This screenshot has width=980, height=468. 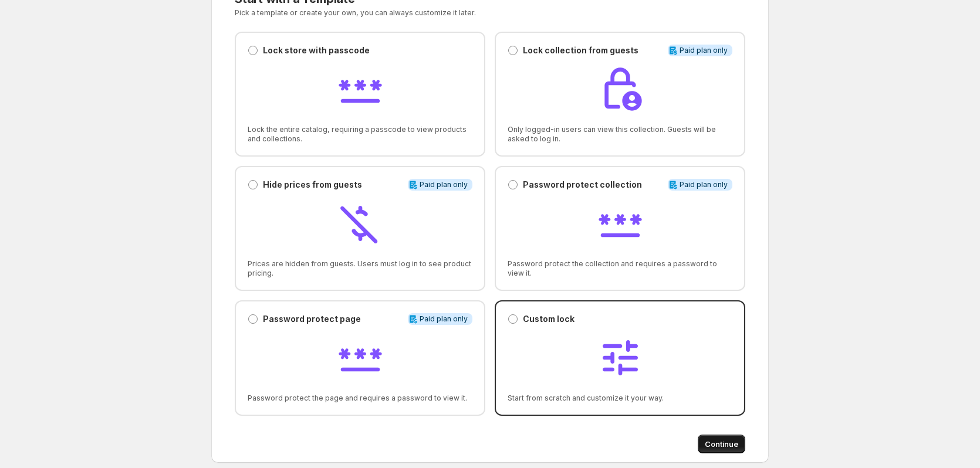 I want to click on img: Custom lock, so click(x=620, y=358).